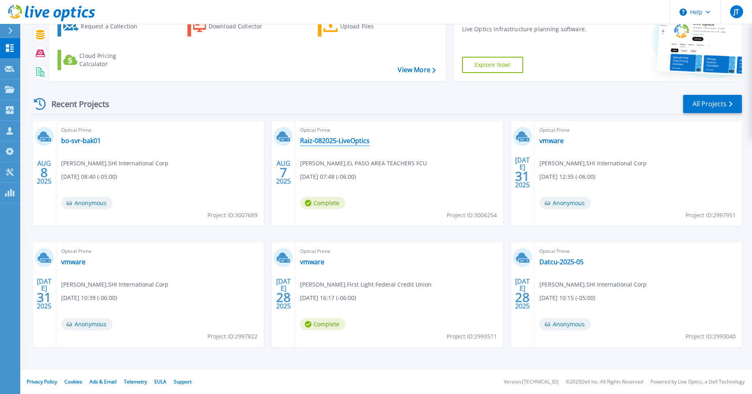 The width and height of the screenshot is (752, 394). I want to click on a: Telemetry, so click(135, 381).